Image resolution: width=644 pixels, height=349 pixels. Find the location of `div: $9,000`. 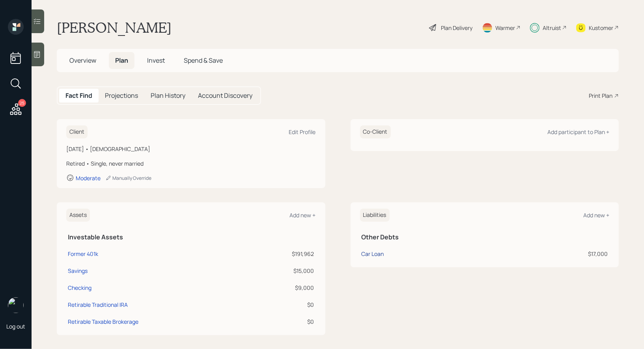

div: $9,000 is located at coordinates (284, 288).